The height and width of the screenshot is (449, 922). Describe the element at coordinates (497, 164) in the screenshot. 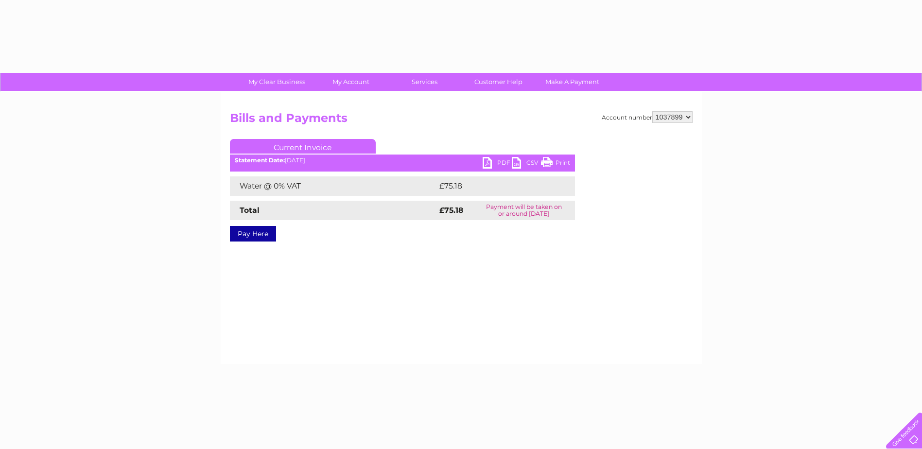

I see `a: PDF` at that location.